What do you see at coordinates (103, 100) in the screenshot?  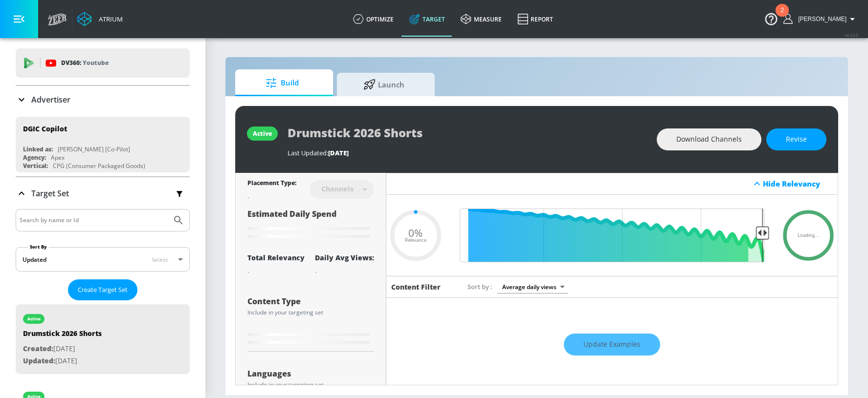 I see `div: Advertiser` at bounding box center [103, 100].